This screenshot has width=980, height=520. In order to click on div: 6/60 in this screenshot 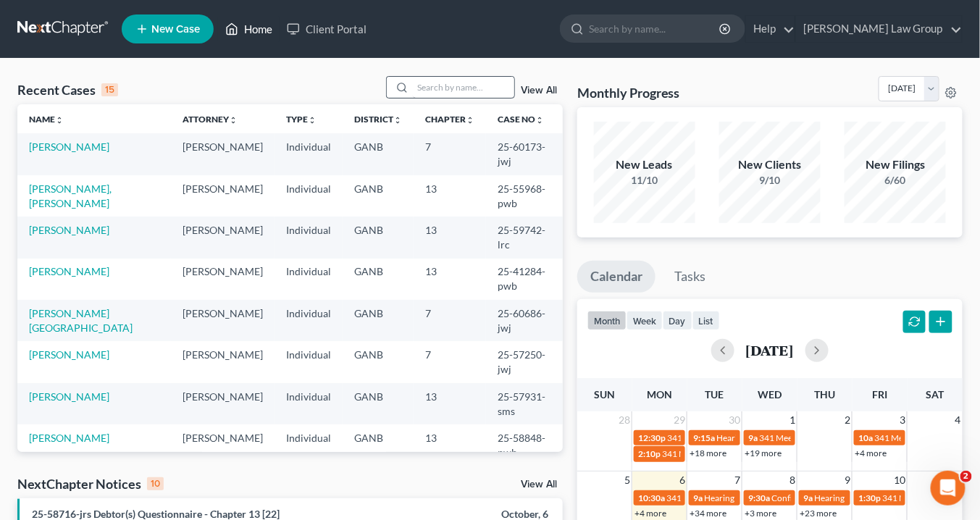, I will do `click(896, 181)`.